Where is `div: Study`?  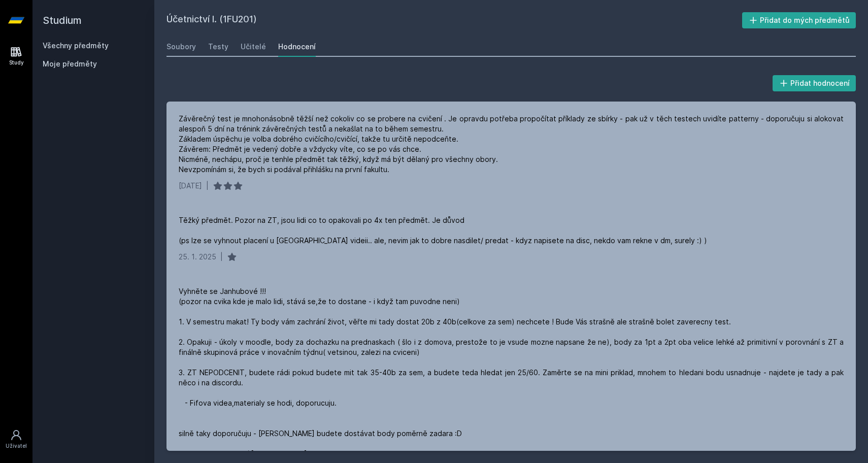
div: Study is located at coordinates (16, 62).